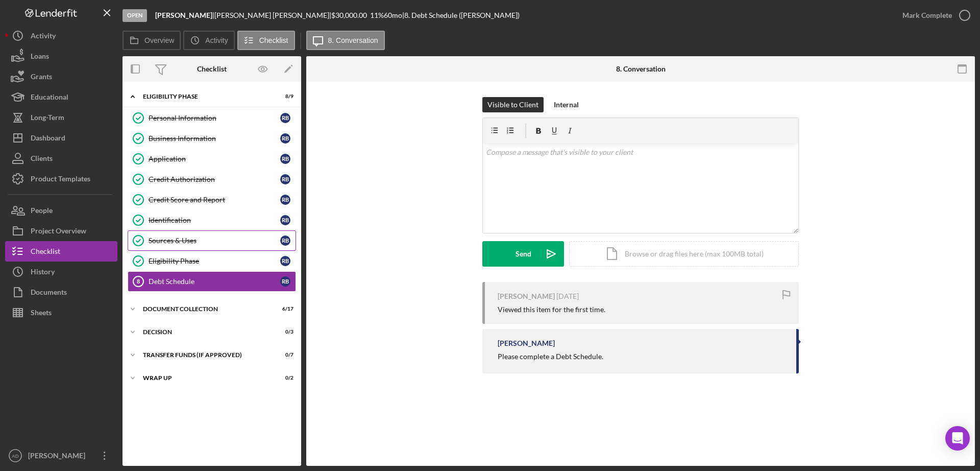 This screenshot has height=471, width=980. Describe the element at coordinates (61, 231) in the screenshot. I see `button: Project Overview` at that location.